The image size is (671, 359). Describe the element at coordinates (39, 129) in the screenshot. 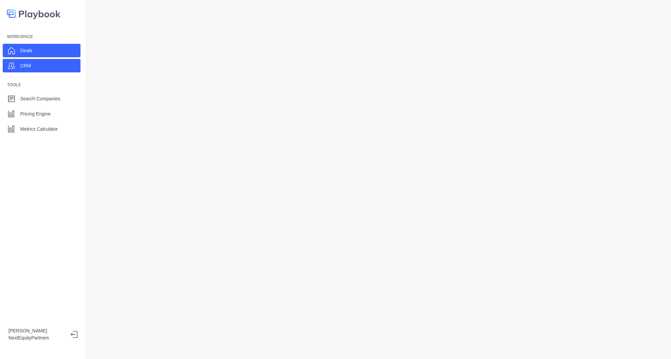

I see `p: Metrics Calculator` at that location.